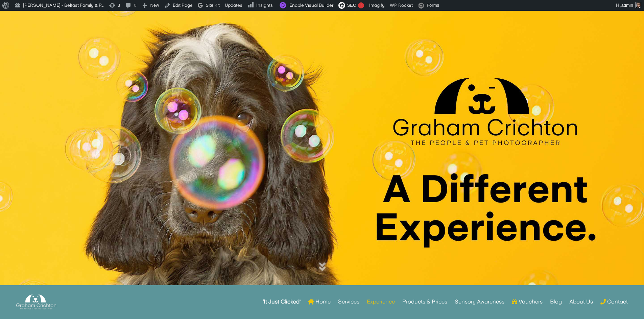 The image size is (644, 319). Describe the element at coordinates (319, 302) in the screenshot. I see `a: Home` at that location.